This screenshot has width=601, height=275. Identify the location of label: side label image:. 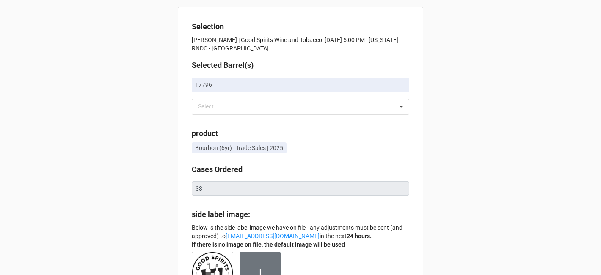
(221, 214).